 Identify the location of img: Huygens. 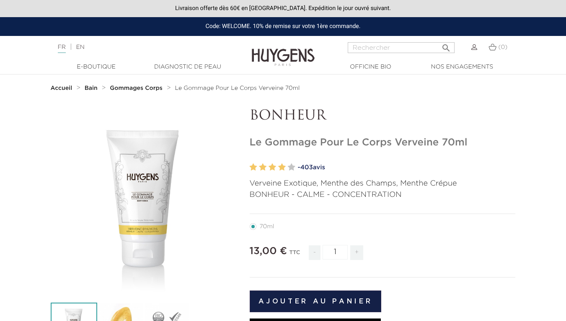
(283, 51).